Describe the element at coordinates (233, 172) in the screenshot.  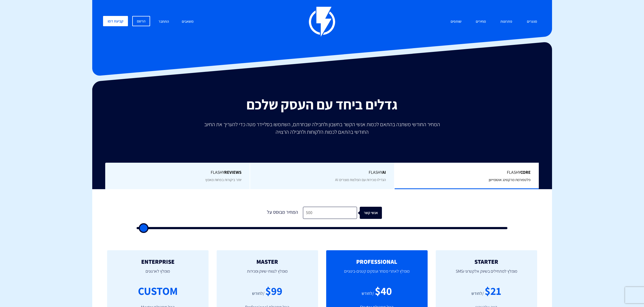
I see `b: REVIEWS` at that location.